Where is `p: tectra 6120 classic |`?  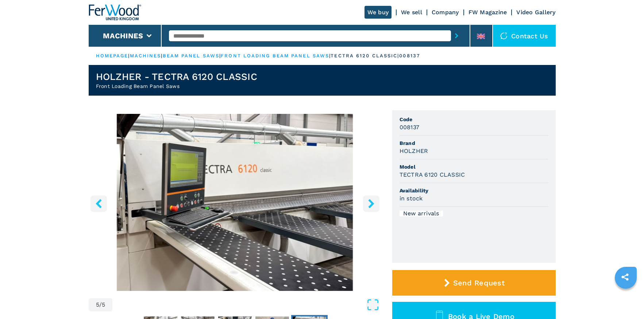
p: tectra 6120 classic | is located at coordinates (365, 56).